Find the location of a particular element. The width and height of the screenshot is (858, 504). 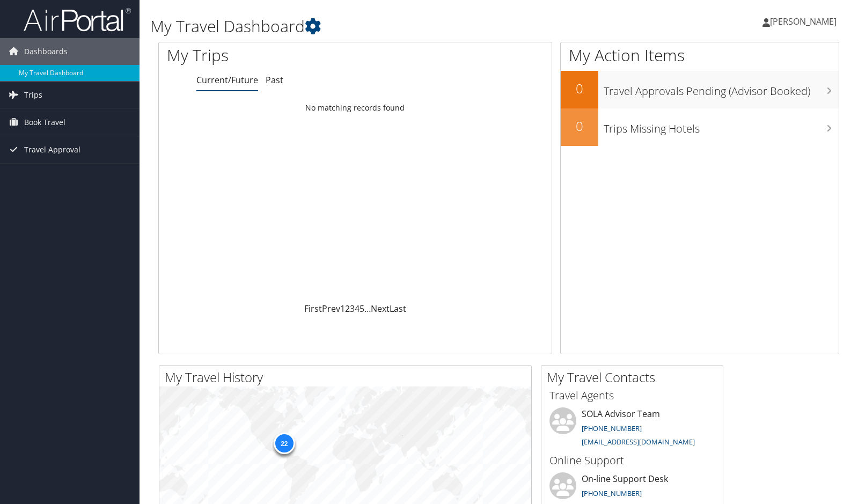

a: 5 is located at coordinates (362, 309).